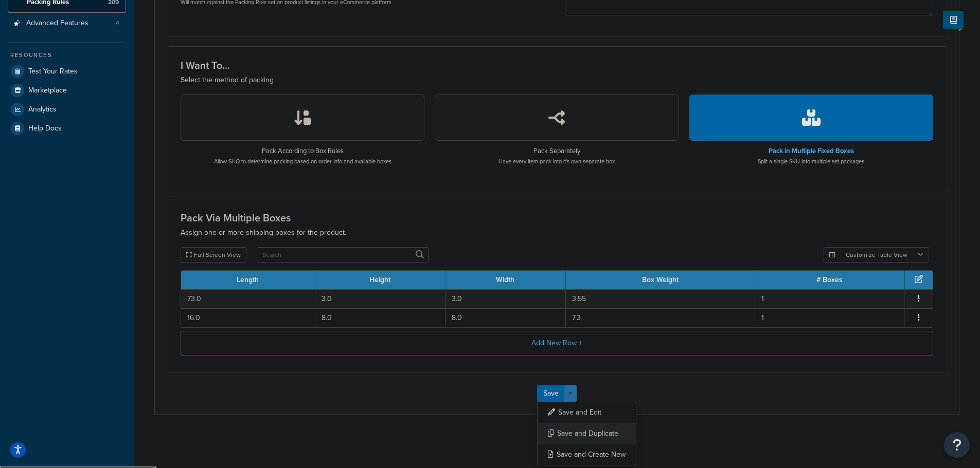 The image size is (980, 468). Describe the element at coordinates (66, 64) in the screenshot. I see `div: Domain Overview` at that location.